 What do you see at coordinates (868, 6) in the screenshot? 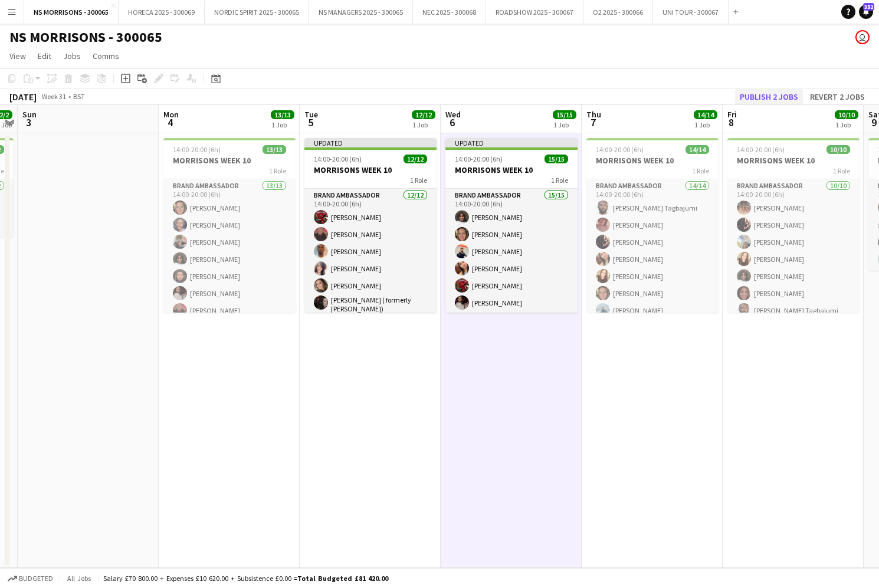
I see `span: 352` at bounding box center [868, 6].